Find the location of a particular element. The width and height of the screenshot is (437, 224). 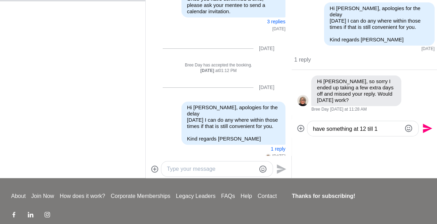

a: FAQs is located at coordinates (228, 196).